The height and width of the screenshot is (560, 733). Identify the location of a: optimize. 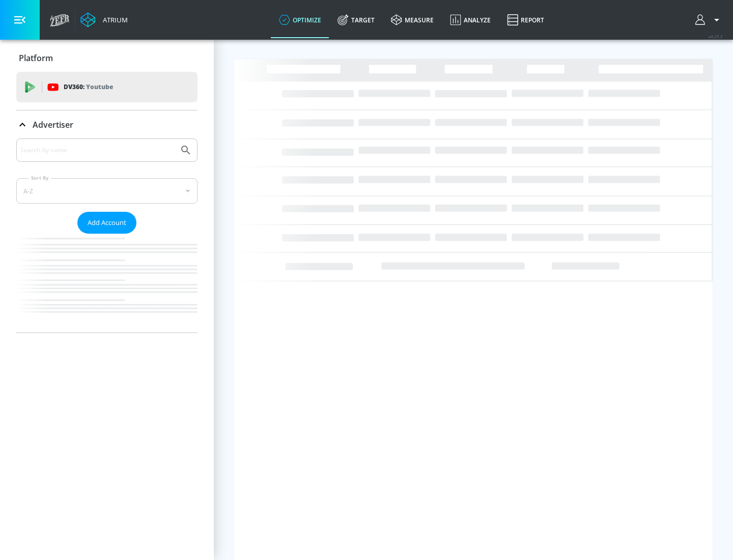
(300, 20).